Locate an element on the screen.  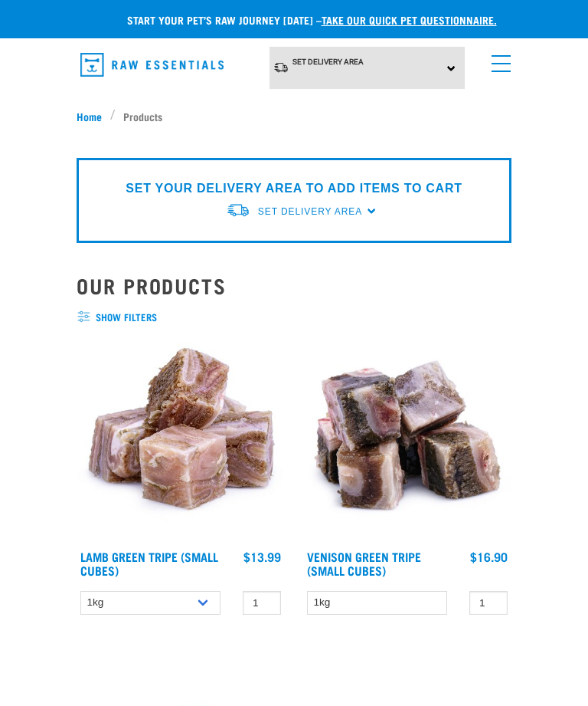
img: 1079 Green Tripe Venison 01 is located at coordinates (408, 437).